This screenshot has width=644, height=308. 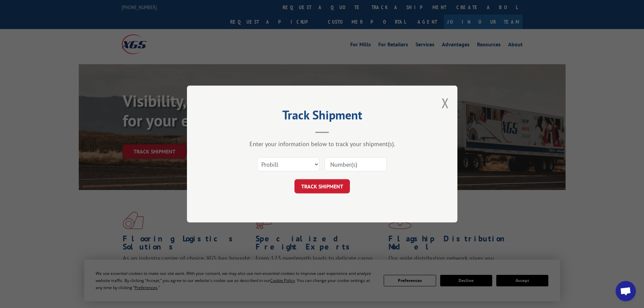 What do you see at coordinates (322, 117) in the screenshot?
I see `h2: Track Shipment` at bounding box center [322, 117].